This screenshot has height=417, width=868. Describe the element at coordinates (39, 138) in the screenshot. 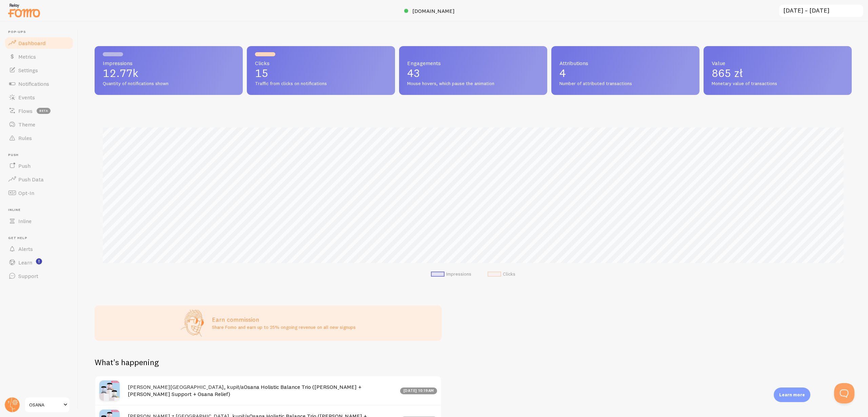

I see `a: Rules` at that location.